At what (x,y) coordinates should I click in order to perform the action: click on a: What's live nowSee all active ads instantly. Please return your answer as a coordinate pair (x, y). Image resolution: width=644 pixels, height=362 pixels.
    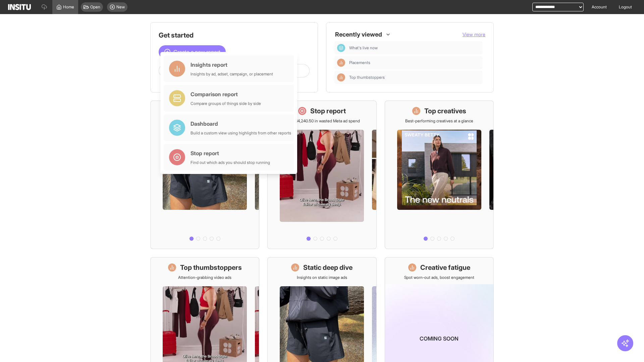
    Looking at the image, I should click on (204, 175).